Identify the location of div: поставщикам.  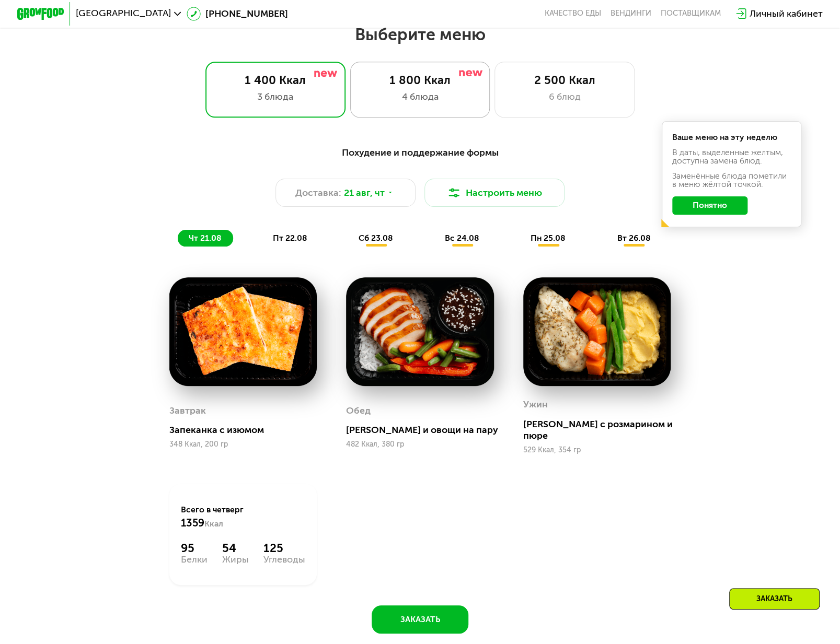
(690, 14).